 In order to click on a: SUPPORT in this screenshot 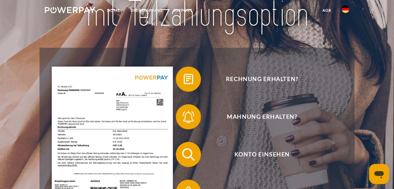, I will do `click(183, 10)`.